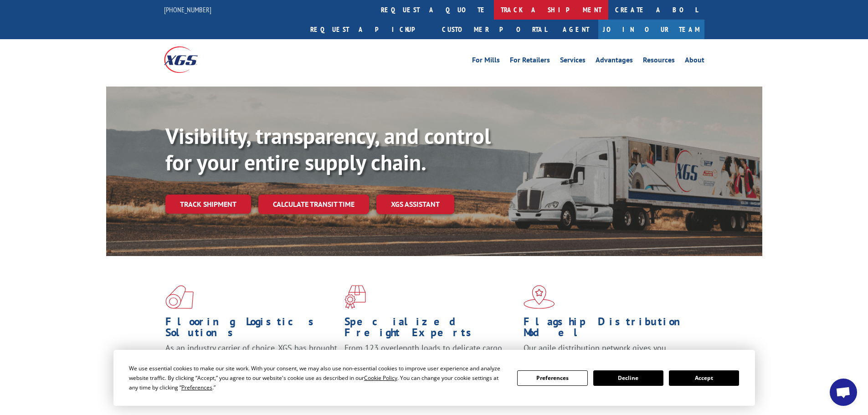 This screenshot has height=415, width=868. What do you see at coordinates (659, 62) in the screenshot?
I see `a: Resources` at bounding box center [659, 62].